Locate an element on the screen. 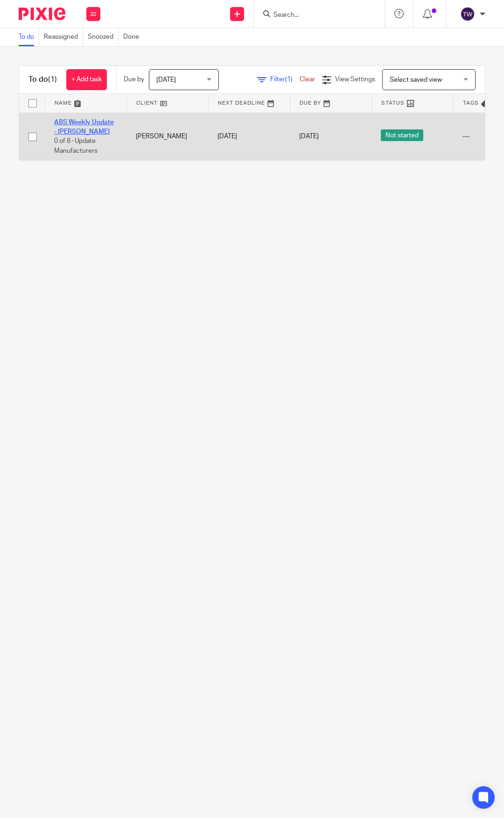 This screenshot has width=504, height=818. span: Tags is located at coordinates (471, 103).